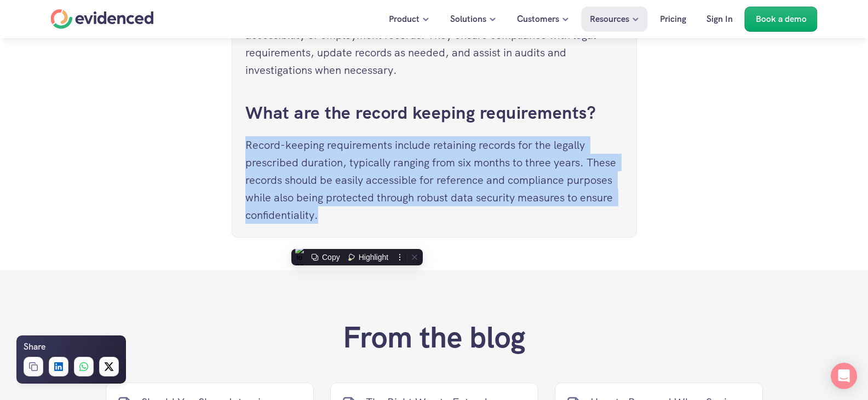  Describe the element at coordinates (434, 337) in the screenshot. I see `h2: From the blog` at that location.